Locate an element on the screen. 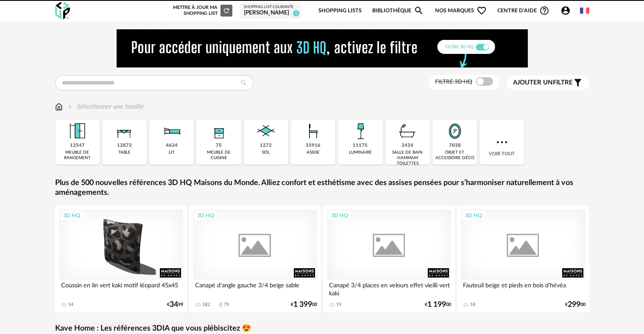 The width and height of the screenshot is (644, 334). span: Nos marques is located at coordinates (461, 11).